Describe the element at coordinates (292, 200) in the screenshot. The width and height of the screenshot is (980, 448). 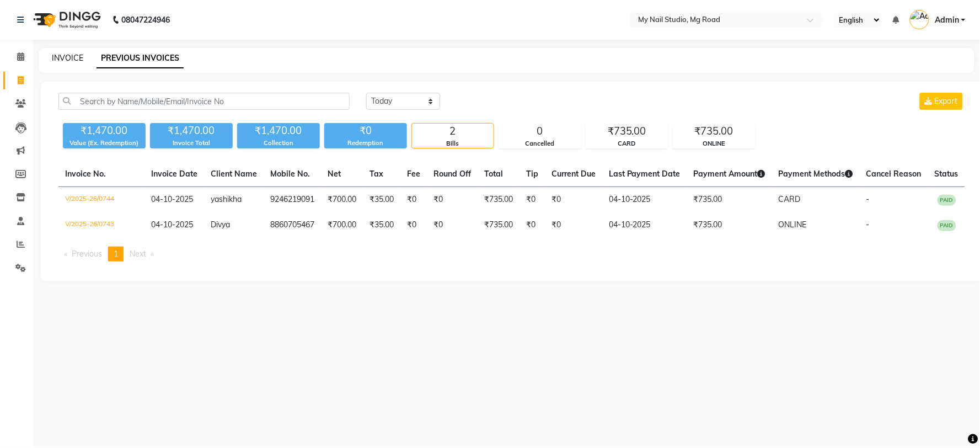
I see `td: 9246219091` at that location.